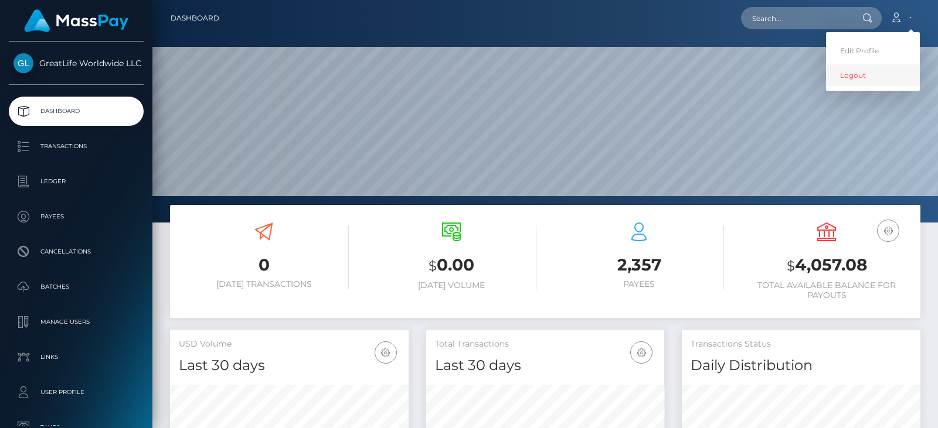  What do you see at coordinates (76, 252) in the screenshot?
I see `p: Cancellations` at bounding box center [76, 252].